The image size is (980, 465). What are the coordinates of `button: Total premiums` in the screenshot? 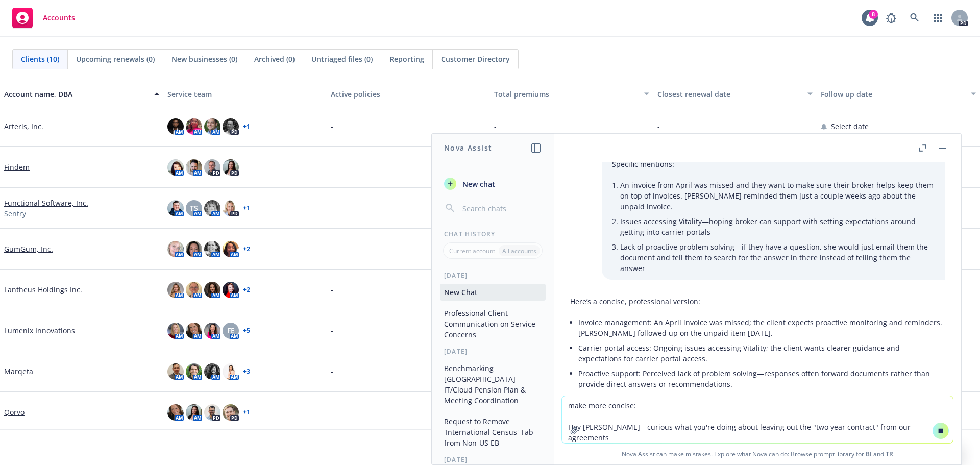 It's located at (572, 94).